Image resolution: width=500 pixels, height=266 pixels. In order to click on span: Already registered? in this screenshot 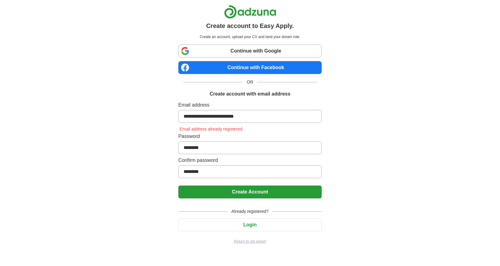, I will do `click(250, 211)`.